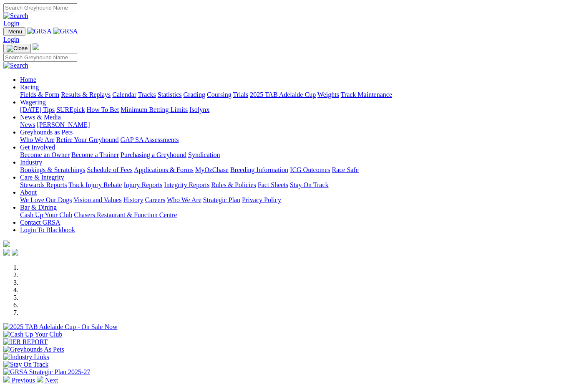 The image size is (574, 385). What do you see at coordinates (273, 184) in the screenshot?
I see `a: Fact Sheets` at bounding box center [273, 184].